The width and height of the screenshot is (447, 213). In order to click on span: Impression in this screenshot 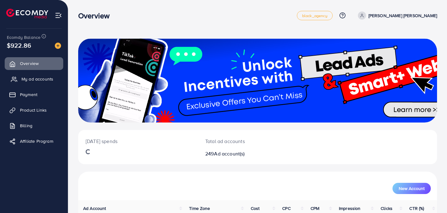, I will do `click(349, 208)`.